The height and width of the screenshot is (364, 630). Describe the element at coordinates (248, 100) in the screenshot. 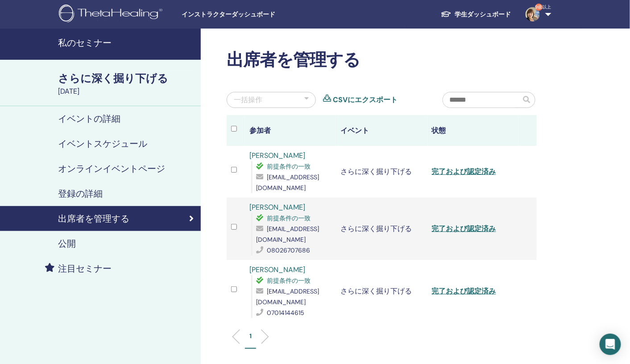

I see `font: 一括操作` at that location.